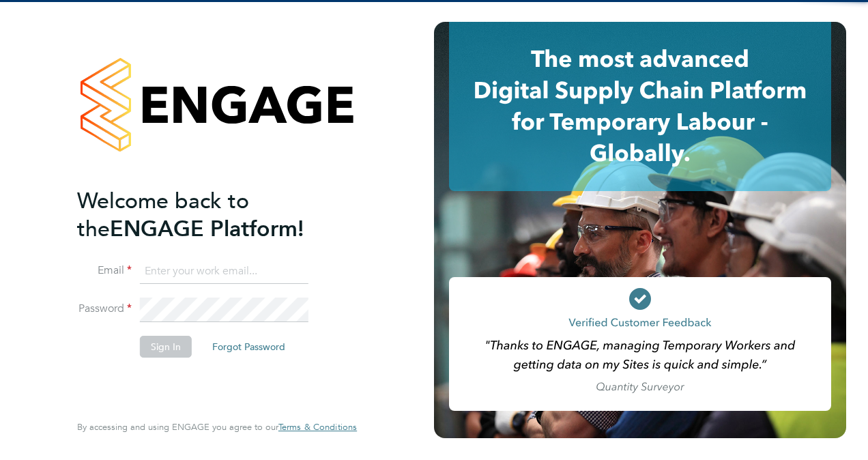  I want to click on span: Terms & Conditions, so click(317, 426).